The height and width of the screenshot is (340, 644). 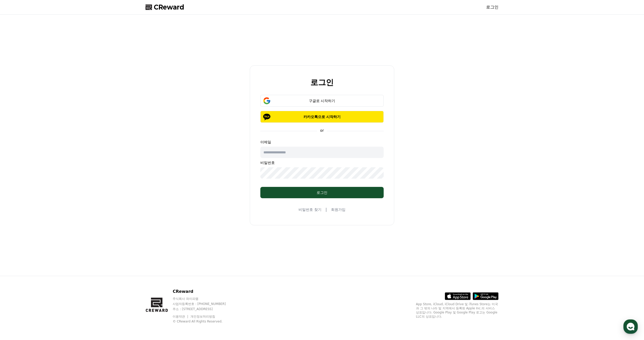 I want to click on a: CReward, so click(x=165, y=7).